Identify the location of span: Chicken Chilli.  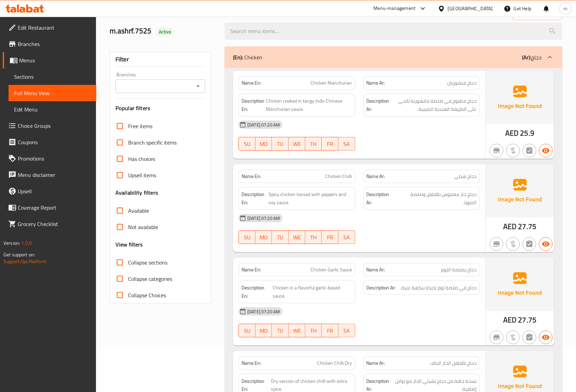
(339, 177).